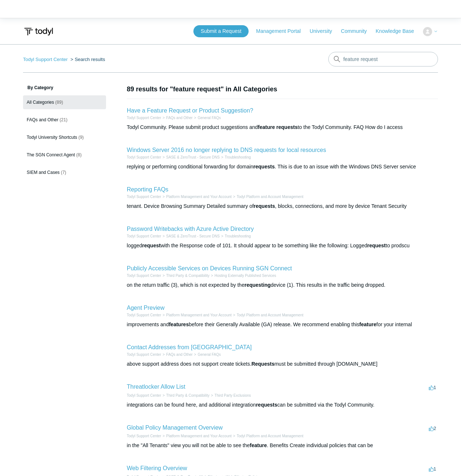 This screenshot has height=476, width=461. What do you see at coordinates (38, 31) in the screenshot?
I see `img: Todyl Support Center Help Center home page` at bounding box center [38, 31].